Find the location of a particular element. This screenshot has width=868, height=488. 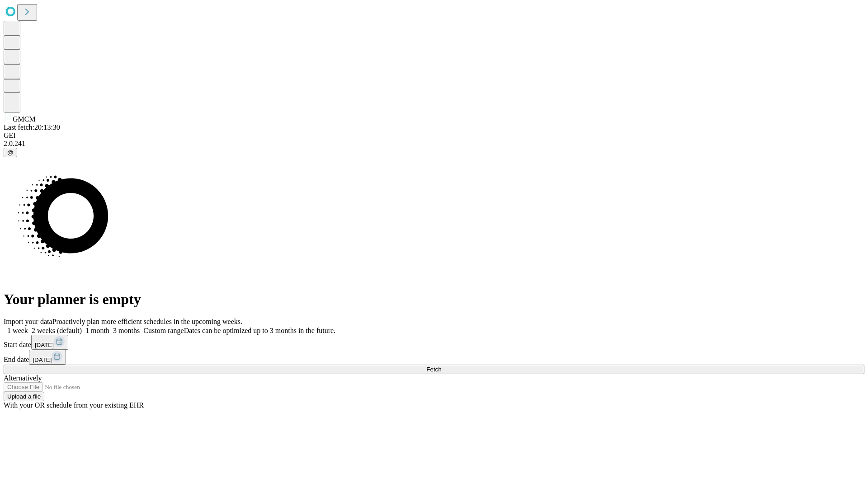

span: With your OR schedule from your existing EHR is located at coordinates (73, 405).